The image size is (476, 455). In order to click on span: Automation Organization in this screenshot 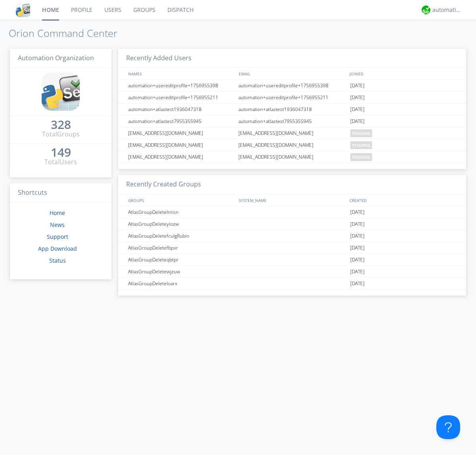, I will do `click(56, 58)`.